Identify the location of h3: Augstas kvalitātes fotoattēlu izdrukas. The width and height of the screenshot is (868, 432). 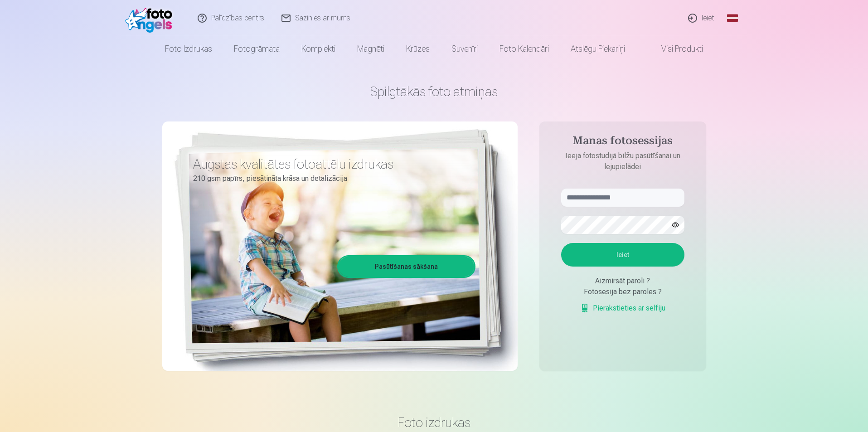
(331, 164).